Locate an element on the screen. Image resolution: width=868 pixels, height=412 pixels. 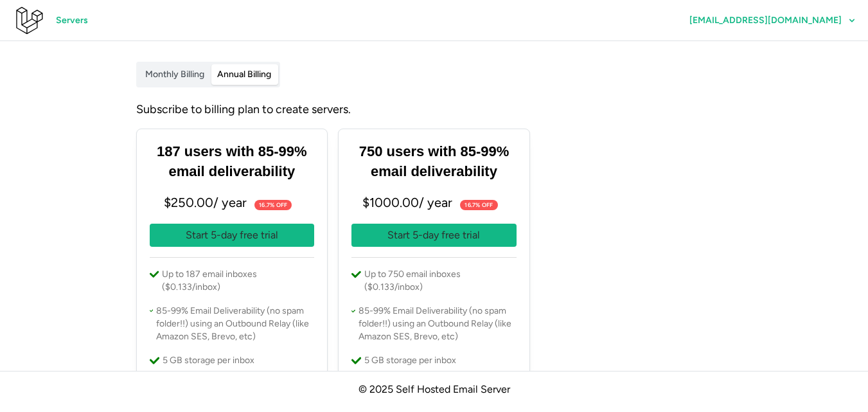
div: Subscribe to billing plan to create servers. is located at coordinates (435, 109).